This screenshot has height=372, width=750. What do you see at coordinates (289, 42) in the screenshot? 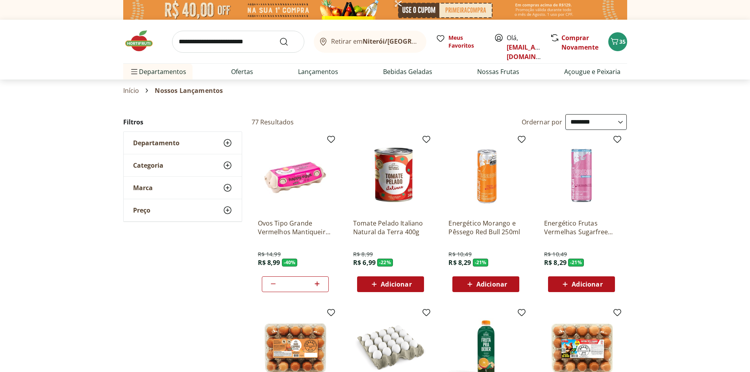
I see `button: Submit Search` at bounding box center [289, 42].